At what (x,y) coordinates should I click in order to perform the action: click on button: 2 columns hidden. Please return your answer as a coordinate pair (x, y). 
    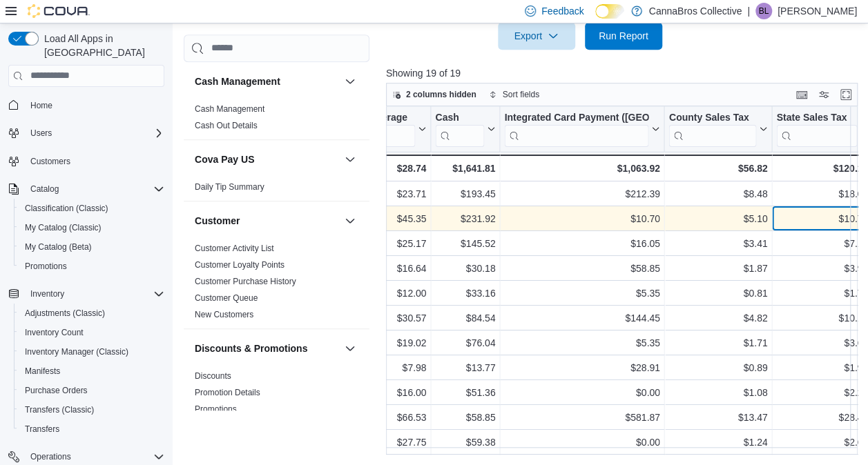
    Looking at the image, I should click on (434, 95).